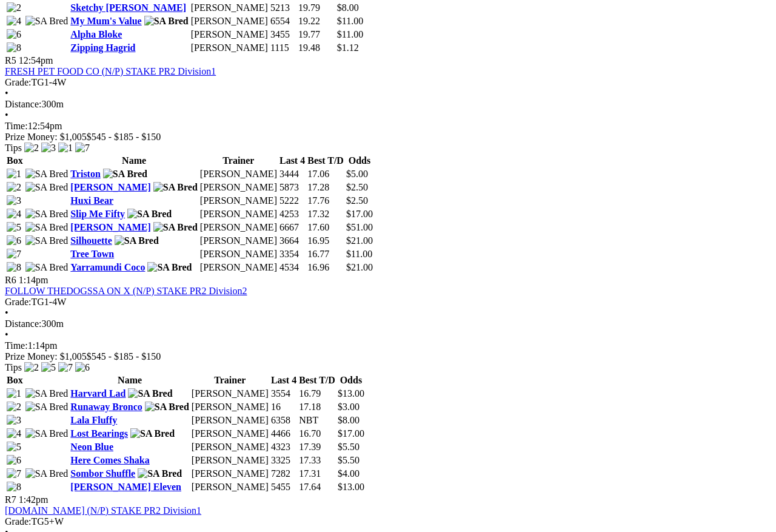 The image size is (776, 532). Describe the element at coordinates (350, 34) in the screenshot. I see `span: $11.00` at that location.